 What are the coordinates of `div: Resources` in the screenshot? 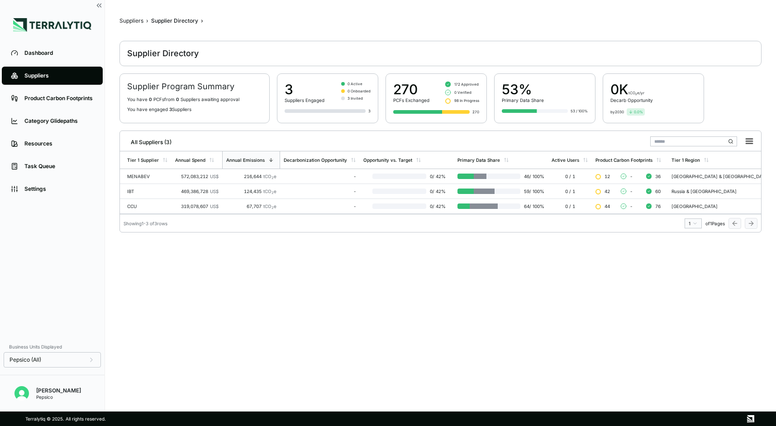 It's located at (59, 143).